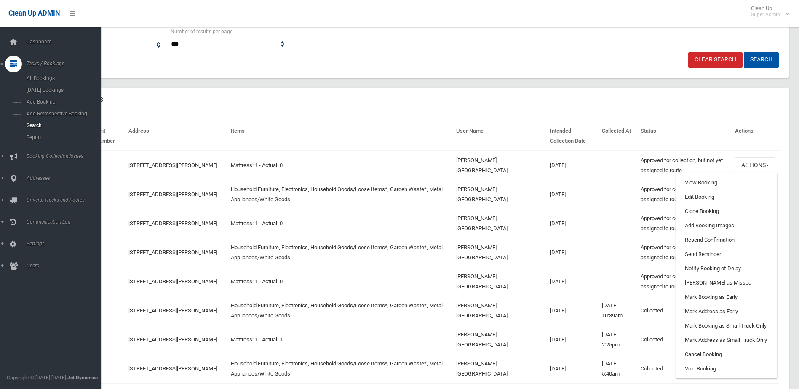 This screenshot has height=389, width=799. What do you see at coordinates (66, 42) in the screenshot?
I see `span: Dashboard` at bounding box center [66, 42].